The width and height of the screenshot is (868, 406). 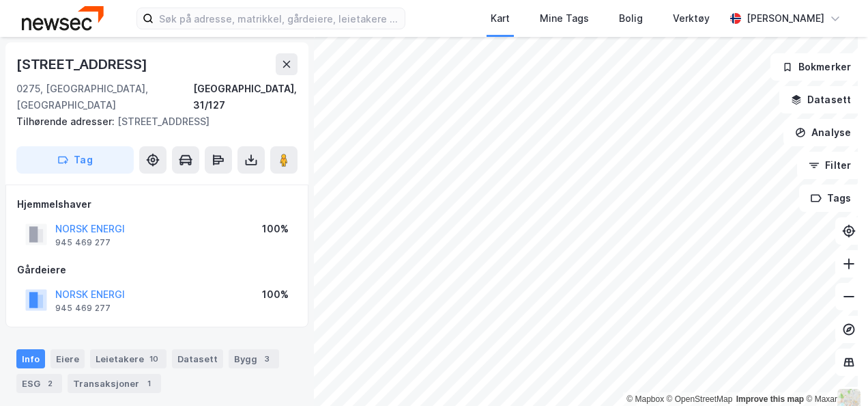 What do you see at coordinates (157, 270) in the screenshot?
I see `div: Gårdeiere` at bounding box center [157, 270].